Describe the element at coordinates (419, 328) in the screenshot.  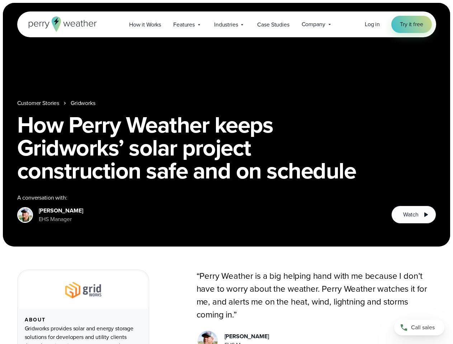
I see `a: Call sales` at that location.